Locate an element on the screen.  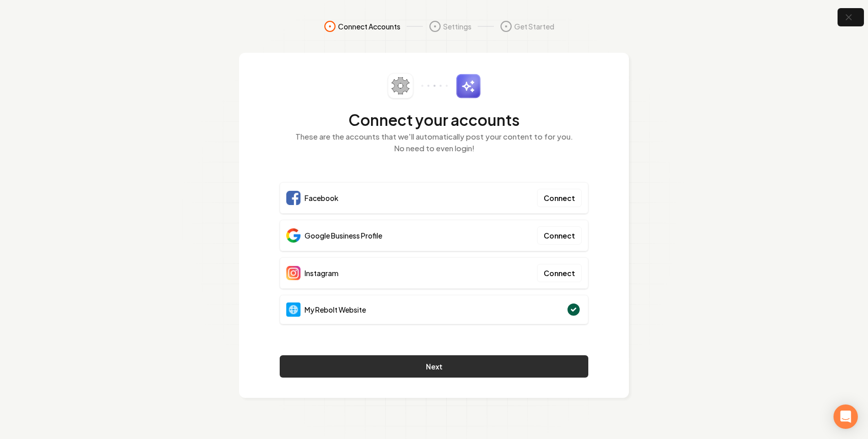
span: Settings is located at coordinates (457, 26).